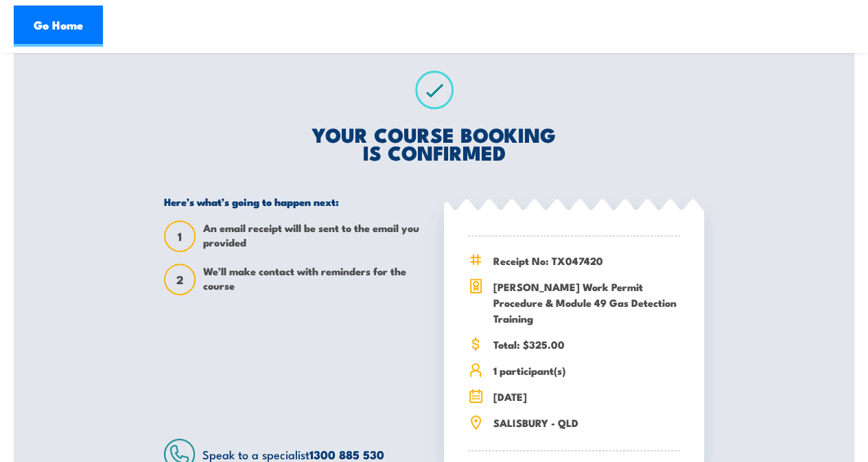  Describe the element at coordinates (434, 143) in the screenshot. I see `h2: YOUR COURSE BOOKING IS CONFIRMED` at that location.